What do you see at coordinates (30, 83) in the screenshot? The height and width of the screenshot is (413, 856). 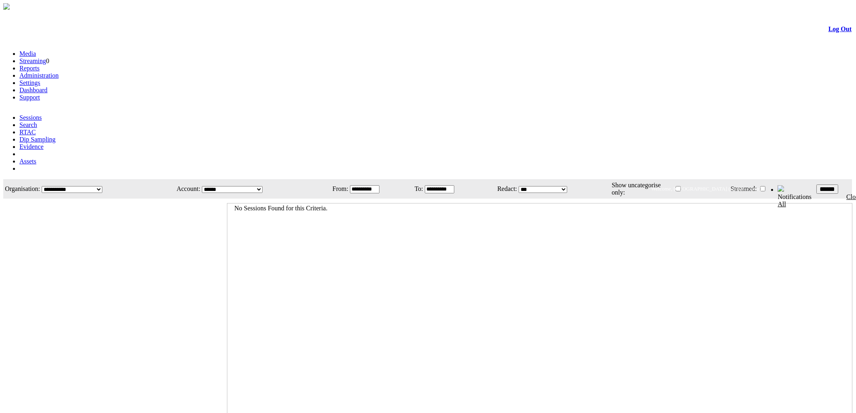 I see `a: Settings` at bounding box center [30, 83].